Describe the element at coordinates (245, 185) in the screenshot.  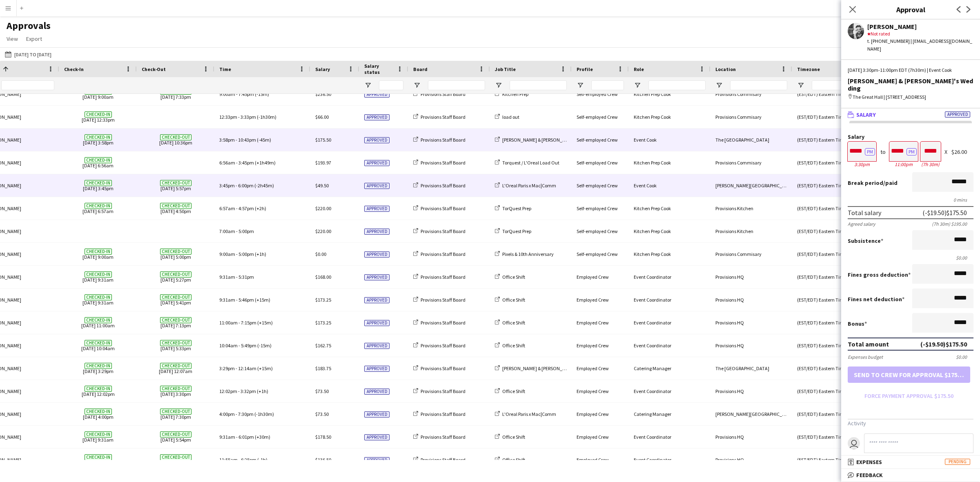
I see `span: 6:00pm` at that location.